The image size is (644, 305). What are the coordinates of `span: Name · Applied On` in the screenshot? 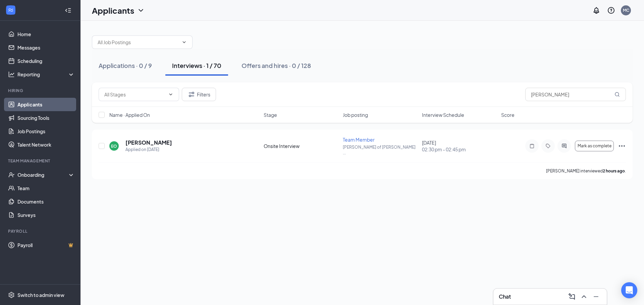 It's located at (129, 115).